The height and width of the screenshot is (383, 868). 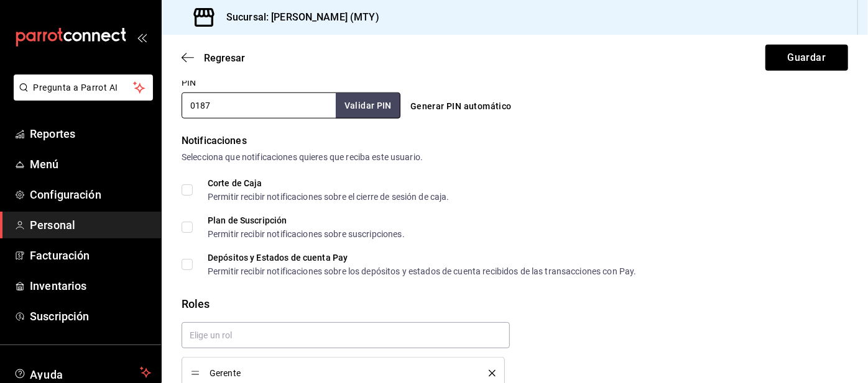 What do you see at coordinates (346, 336) in the screenshot?
I see `input: Elige un rol` at bounding box center [346, 336].